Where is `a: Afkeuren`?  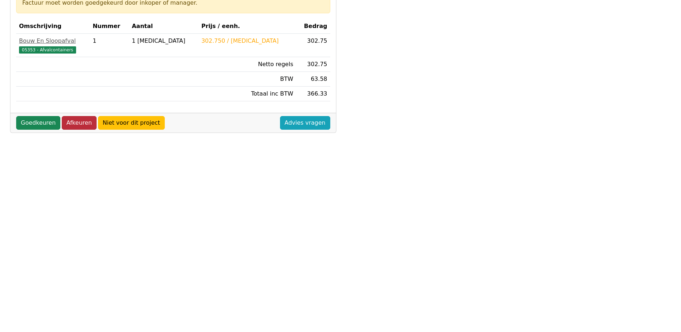
a: Afkeuren is located at coordinates (79, 123).